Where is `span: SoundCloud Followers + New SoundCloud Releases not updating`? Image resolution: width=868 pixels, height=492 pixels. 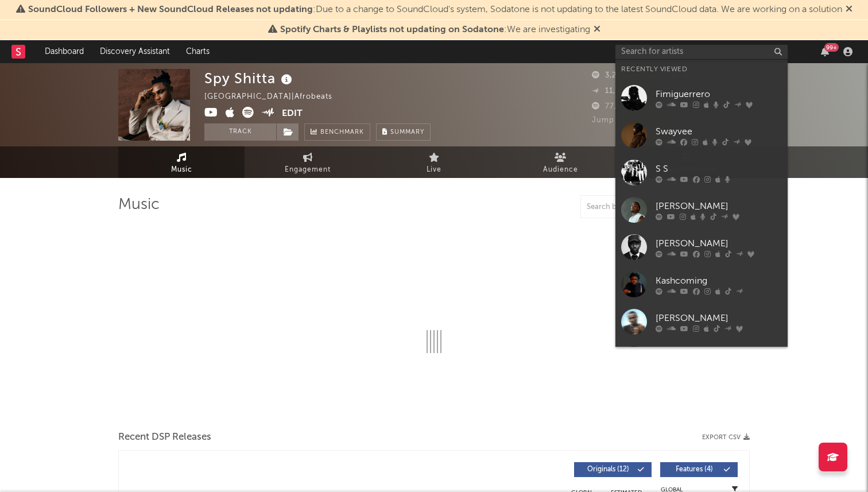
span: SoundCloud Followers + New SoundCloud Releases not updating is located at coordinates (170, 10).